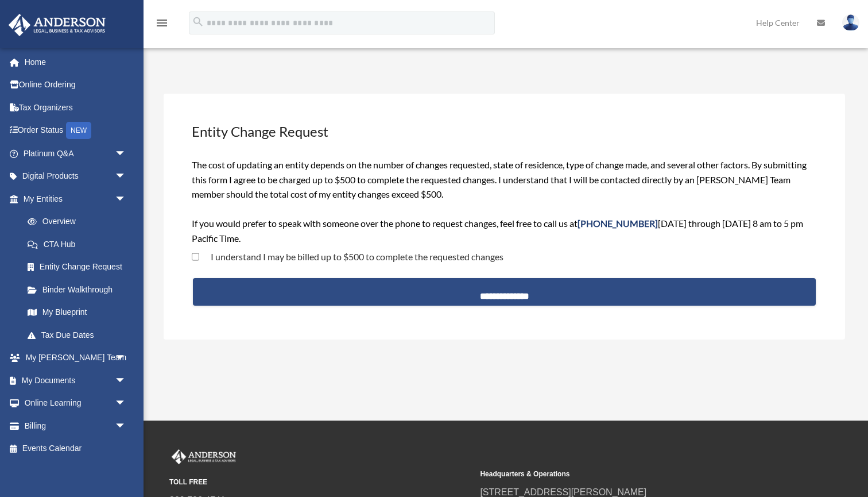 This screenshot has width=868, height=497. Describe the element at coordinates (80, 244) in the screenshot. I see `a: CTA Hub` at that location.